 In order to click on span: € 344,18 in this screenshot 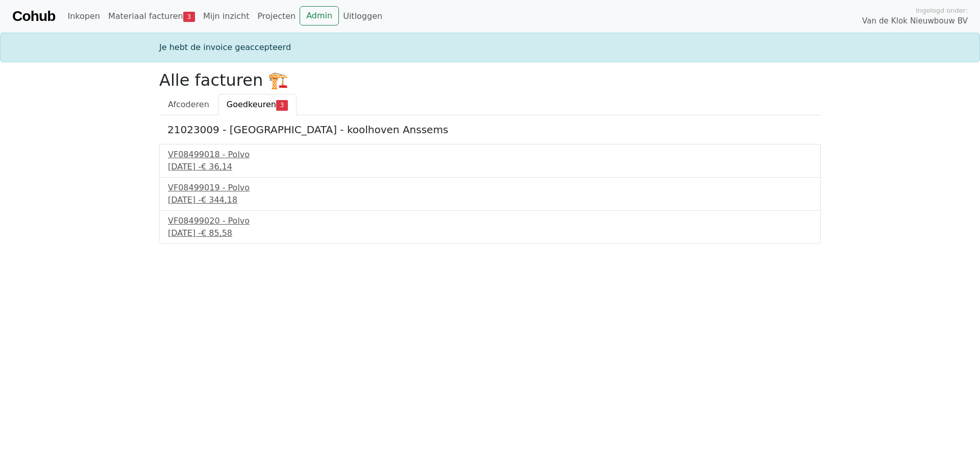, I will do `click(219, 200)`.